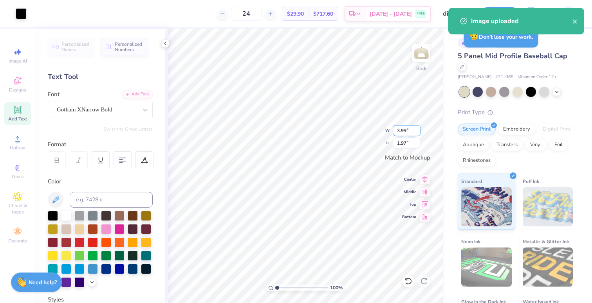  I want to click on div: Applique, so click(473, 145).